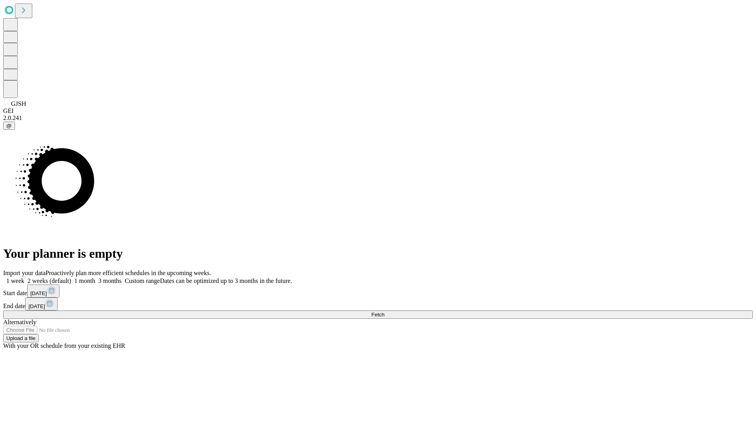  I want to click on span: 1 month, so click(85, 281).